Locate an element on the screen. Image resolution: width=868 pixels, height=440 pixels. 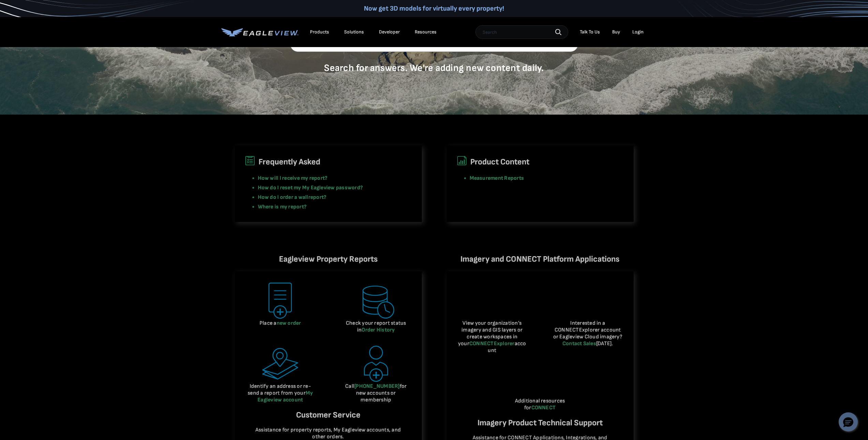
p: Search for answers. We're adding new content daily. is located at coordinates (434, 68).